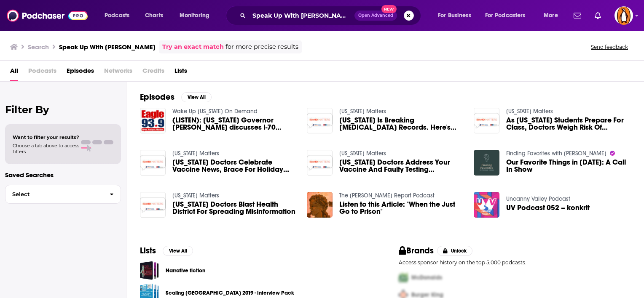 The width and height of the screenshot is (644, 298). What do you see at coordinates (262, 47) in the screenshot?
I see `span: for more precise results` at bounding box center [262, 47].